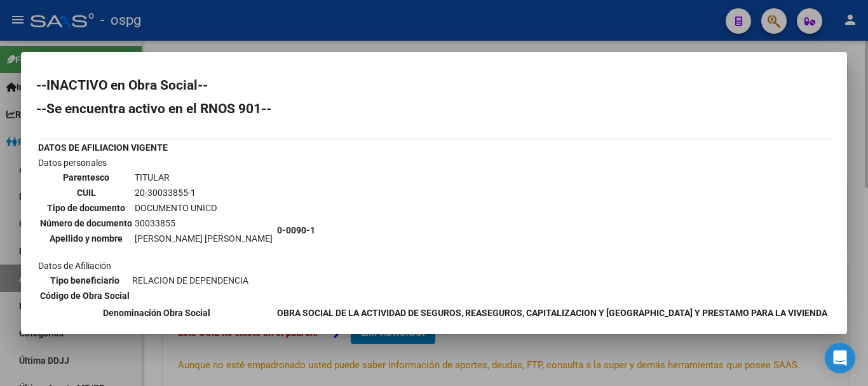 Image resolution: width=868 pixels, height=386 pixels. What do you see at coordinates (434, 86) in the screenshot?
I see `h2: --INACTIVO en Obra Social--` at bounding box center [434, 86].